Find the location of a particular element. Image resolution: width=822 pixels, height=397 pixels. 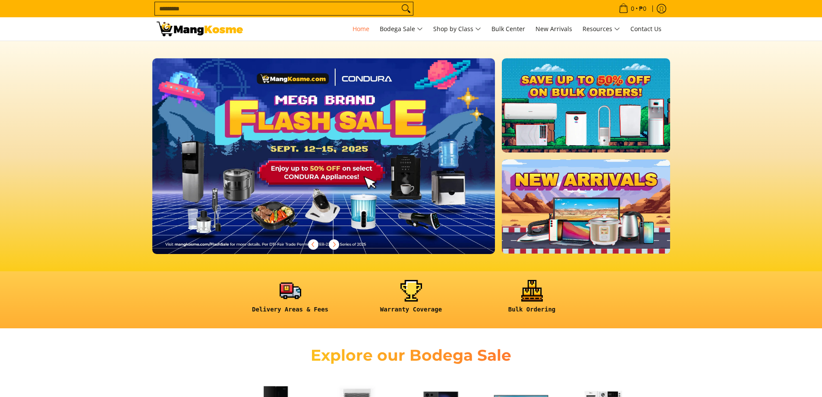

img: Mang Kosme: Your Home Appliances Warehouse Sale Partner! is located at coordinates (200, 29).